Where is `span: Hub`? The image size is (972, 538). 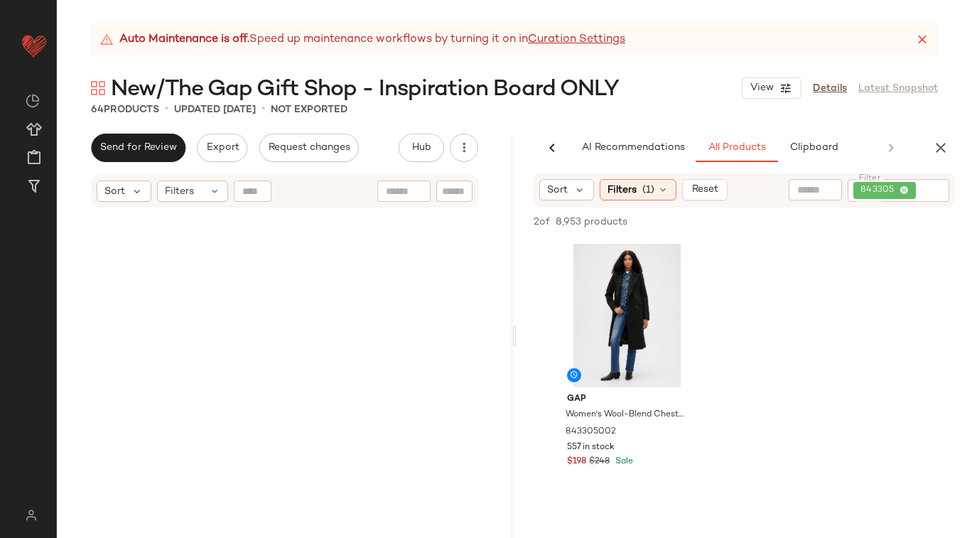
span: Hub is located at coordinates (421, 148).